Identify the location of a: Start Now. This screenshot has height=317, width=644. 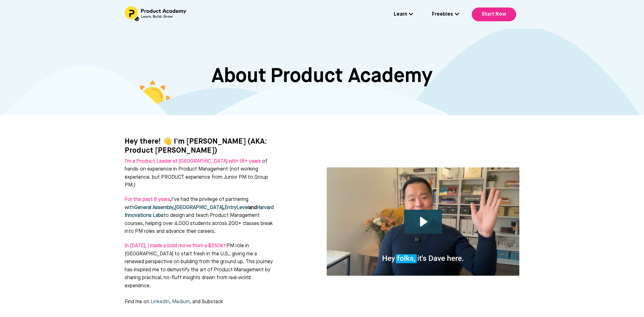
(494, 14).